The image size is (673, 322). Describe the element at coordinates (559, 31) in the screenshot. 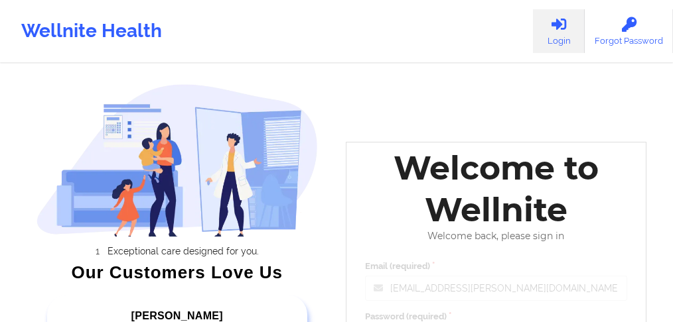

I see `a: Login` at that location.